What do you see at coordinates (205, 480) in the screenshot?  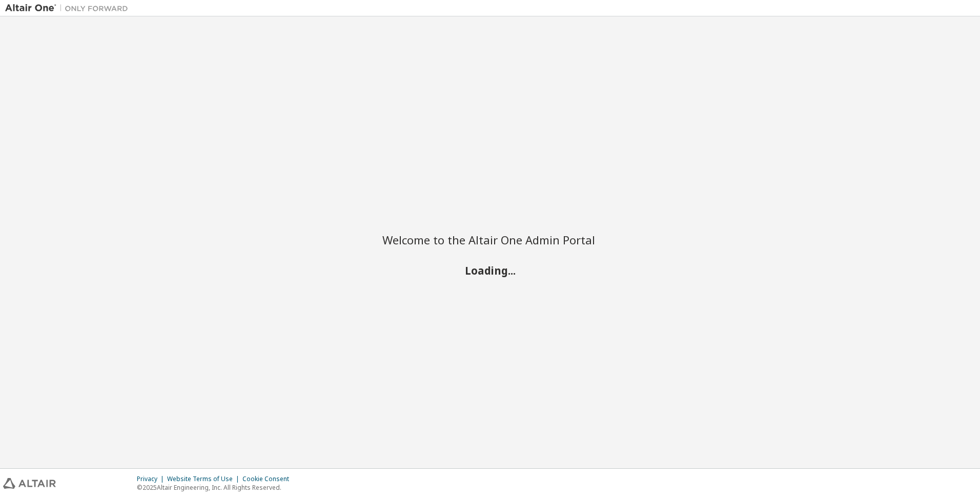 I see `div: Website Terms of Use` at bounding box center [205, 480].